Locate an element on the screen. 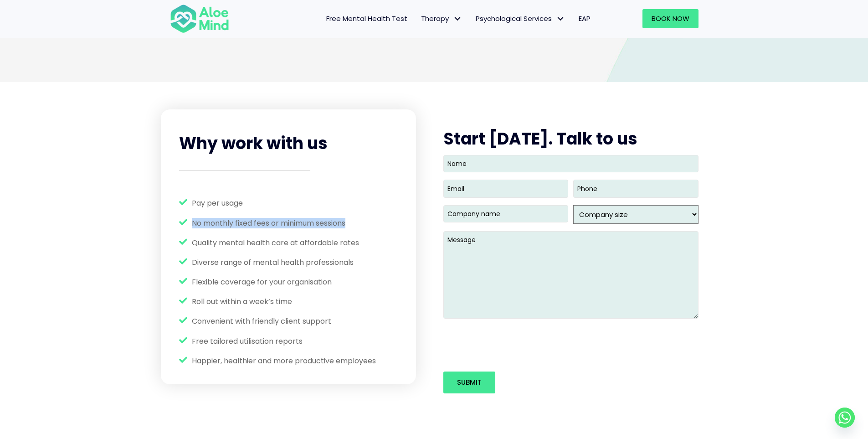 The image size is (868, 439). input: Phone is located at coordinates (636, 189).